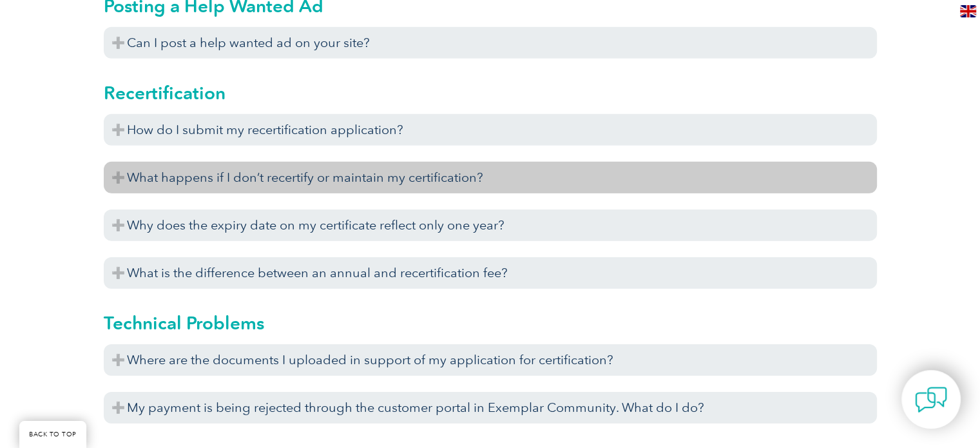  Describe the element at coordinates (490, 130) in the screenshot. I see `h3: How do I submit my recertification application?` at that location.